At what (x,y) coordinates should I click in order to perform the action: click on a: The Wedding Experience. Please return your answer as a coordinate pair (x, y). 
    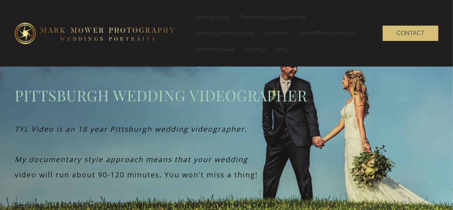
    Looking at the image, I should click on (272, 17).